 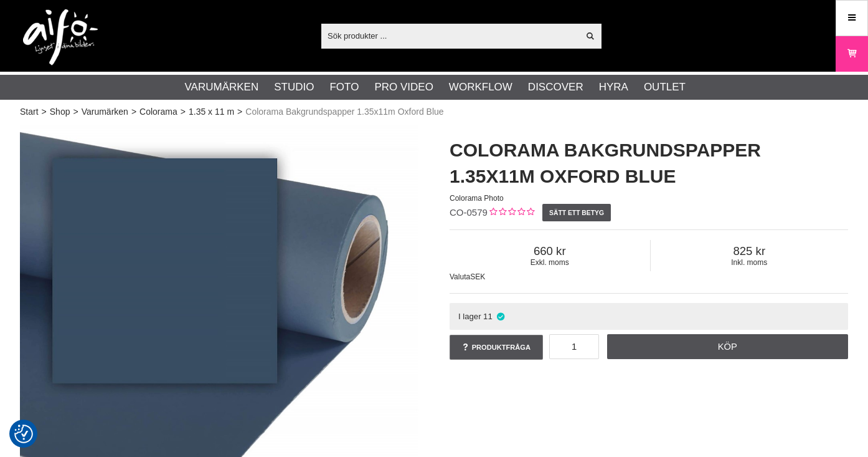 What do you see at coordinates (29, 112) in the screenshot?
I see `a: Start` at bounding box center [29, 112].